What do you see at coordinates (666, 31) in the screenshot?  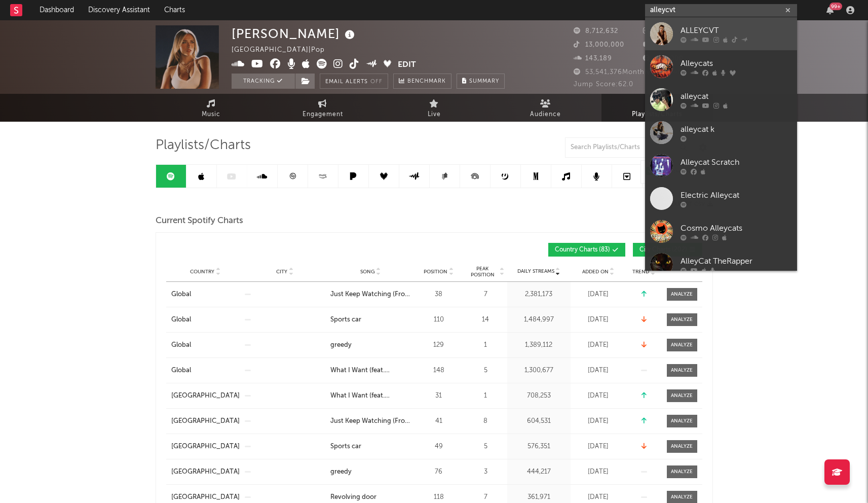 I see `span: 7,766,128` at bounding box center [666, 31].